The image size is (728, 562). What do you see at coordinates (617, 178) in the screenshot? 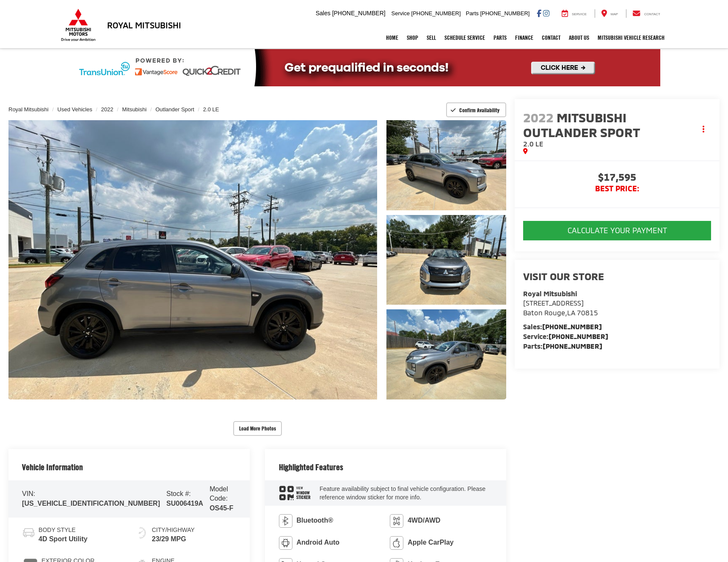
I see `span: $17,595` at bounding box center [617, 178].